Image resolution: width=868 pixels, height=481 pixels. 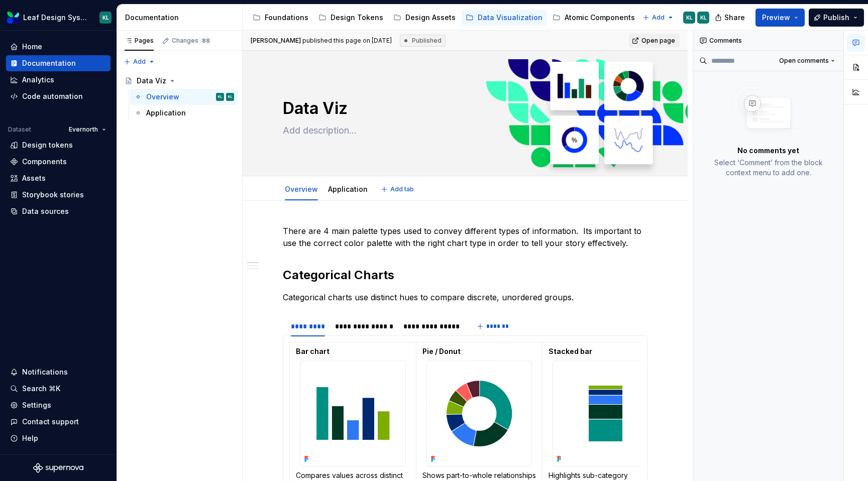 What do you see at coordinates (398, 189) in the screenshot?
I see `button: Add tab` at bounding box center [398, 189].